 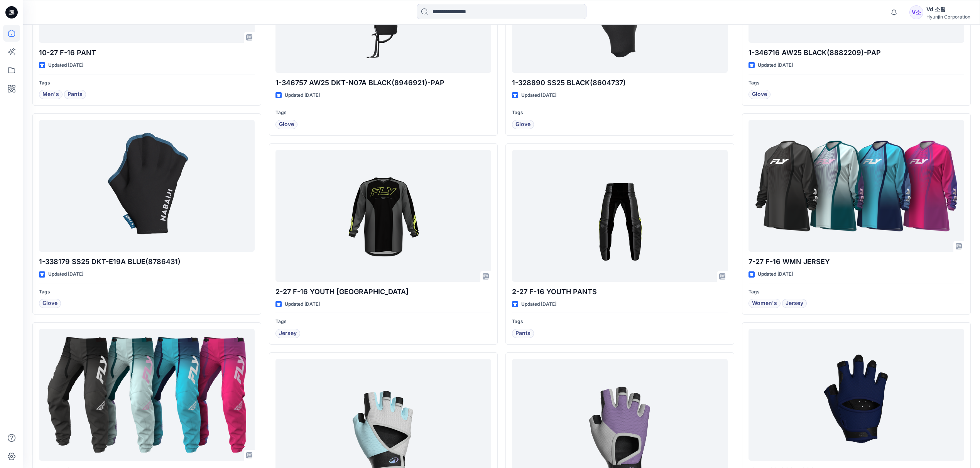 What do you see at coordinates (147, 262) in the screenshot?
I see `p: 1-338179 SS25 DKT-E19A BLUE(8786431)` at bounding box center [147, 262].